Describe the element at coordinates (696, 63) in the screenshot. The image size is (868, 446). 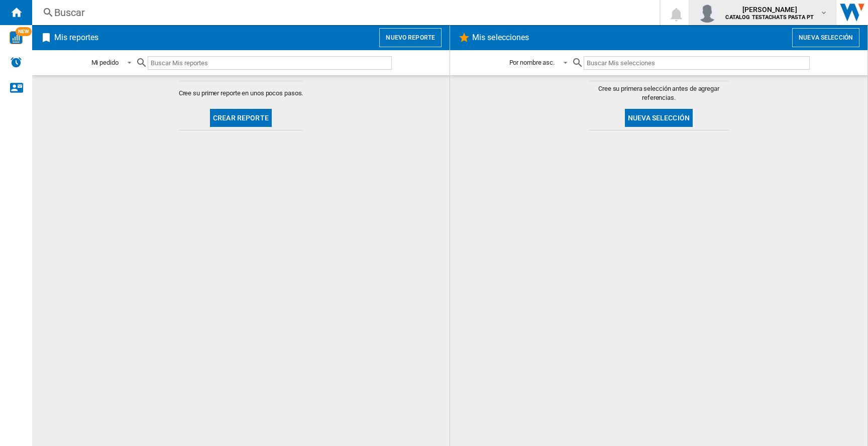
I see `input: Buscar Mis selecciones` at that location.